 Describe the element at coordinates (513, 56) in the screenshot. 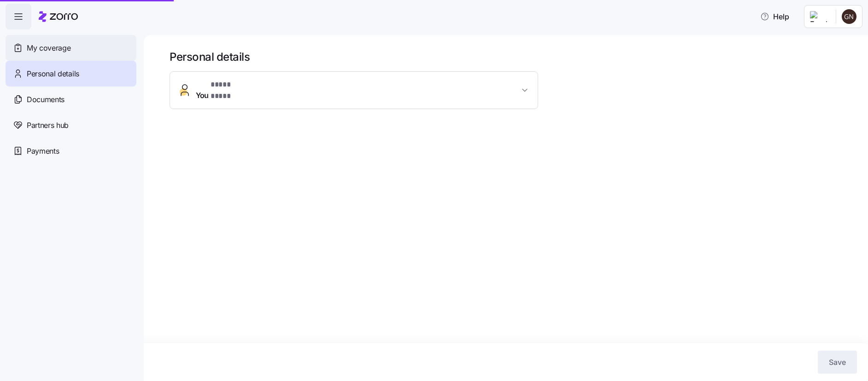

I see `h1: Personal details` at that location.